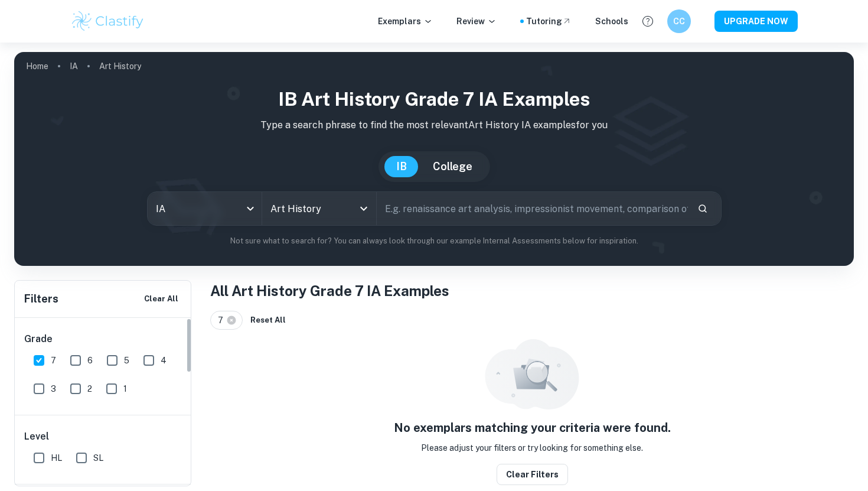 The width and height of the screenshot is (868, 491). What do you see at coordinates (268, 320) in the screenshot?
I see `button: Reset All` at bounding box center [268, 320].